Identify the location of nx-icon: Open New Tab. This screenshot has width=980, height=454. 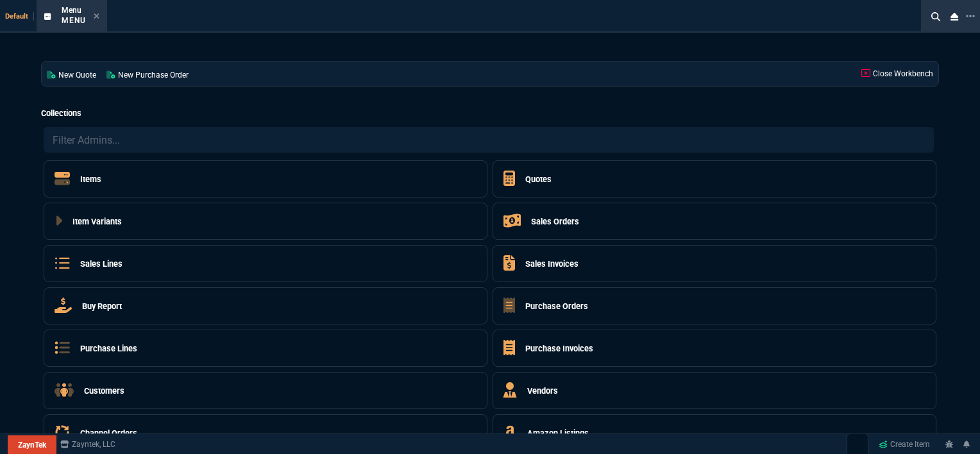
(971, 16).